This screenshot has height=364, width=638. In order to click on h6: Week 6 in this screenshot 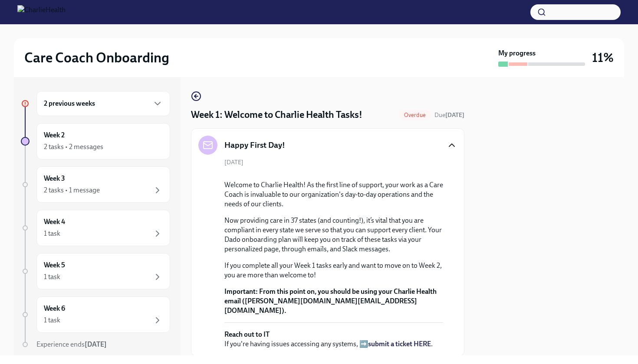, I will do `click(54, 309)`.